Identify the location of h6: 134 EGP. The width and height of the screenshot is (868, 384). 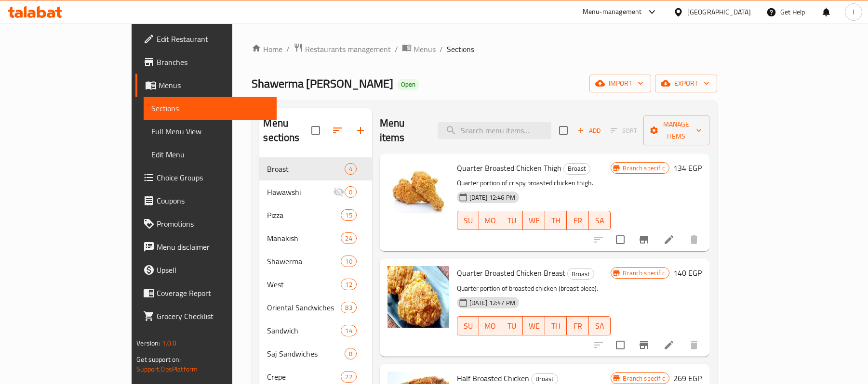
(687, 168).